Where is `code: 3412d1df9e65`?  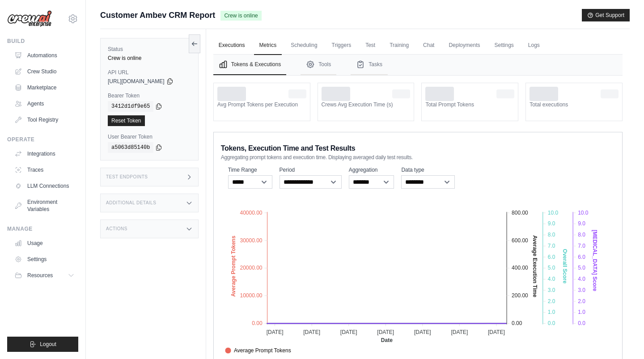
code: 3412d1df9e65 is located at coordinates (130, 107).